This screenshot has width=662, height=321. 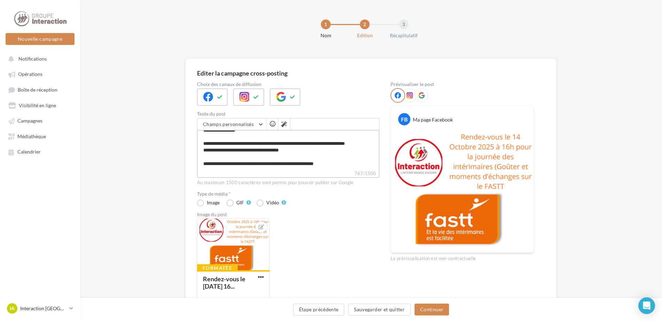 What do you see at coordinates (32, 136) in the screenshot?
I see `span: Médiathèque` at bounding box center [32, 136].